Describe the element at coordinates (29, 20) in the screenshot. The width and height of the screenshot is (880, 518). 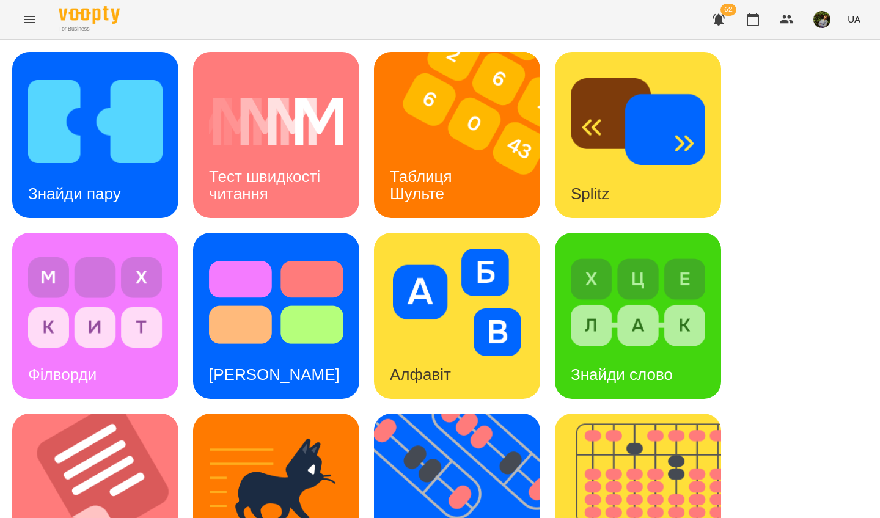
I see `button: Menu` at that location.